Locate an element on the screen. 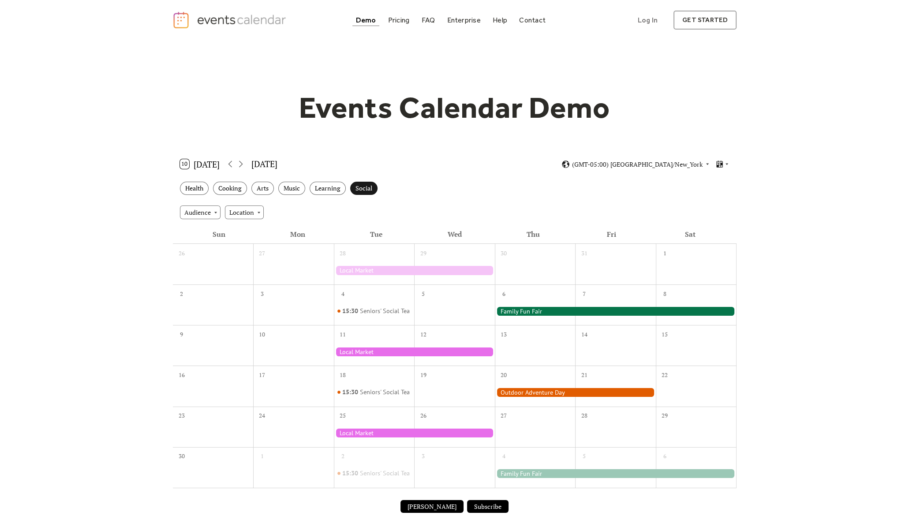  a: Demo is located at coordinates (366, 20).